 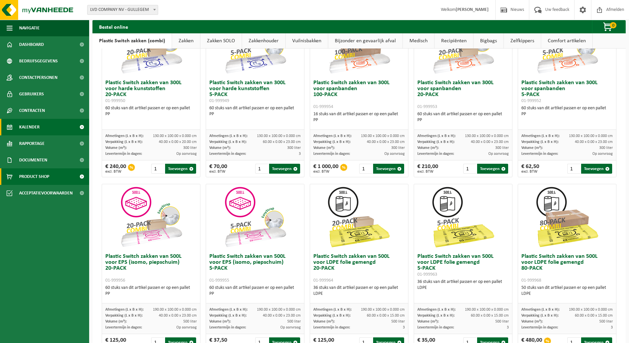 What do you see at coordinates (608, 27) in the screenshot?
I see `button: 0` at bounding box center [608, 27].